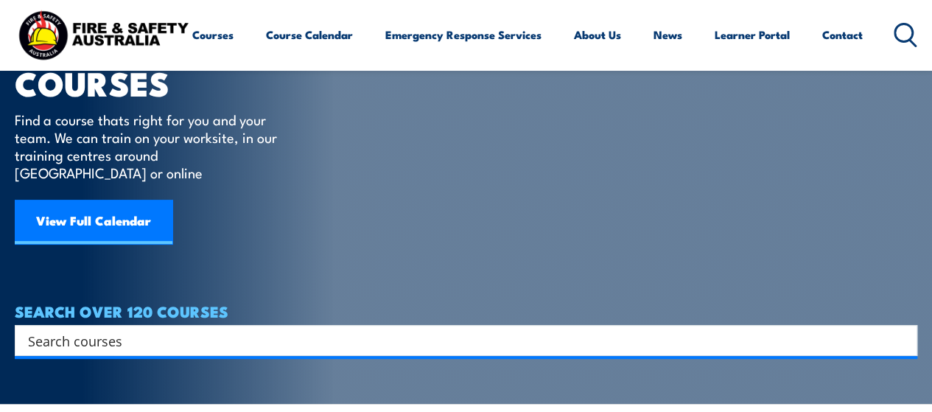 The image size is (932, 412). What do you see at coordinates (156, 82) in the screenshot?
I see `h1: COURSES` at bounding box center [156, 82].